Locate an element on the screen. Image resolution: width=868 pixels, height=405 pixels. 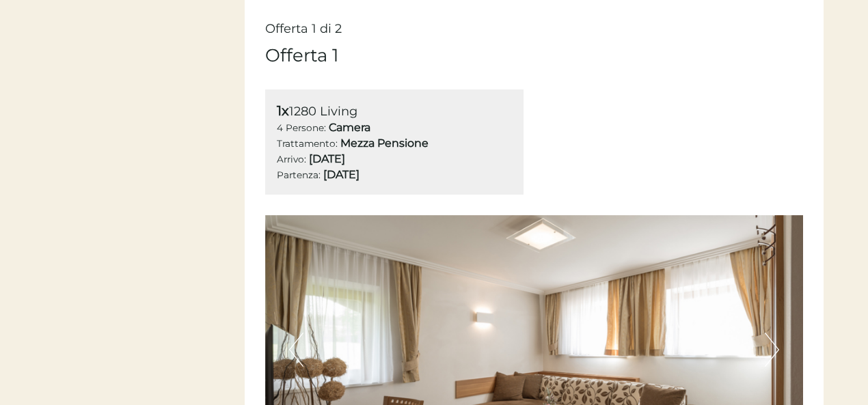
button: Next is located at coordinates (771, 349).